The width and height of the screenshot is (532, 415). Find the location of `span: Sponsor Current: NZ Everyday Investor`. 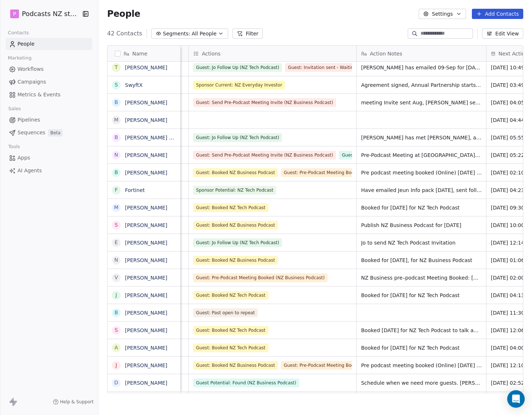

span: Sponsor Current: NZ Everyday Investor is located at coordinates (239, 85).